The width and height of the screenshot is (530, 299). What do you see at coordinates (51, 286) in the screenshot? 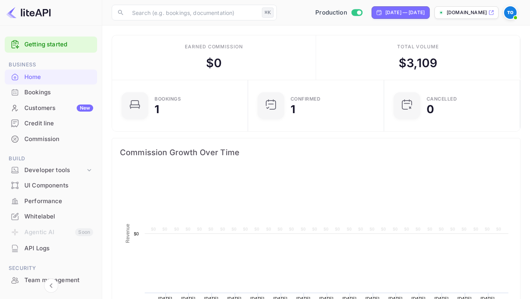
I see `button: Collapse navigation` at bounding box center [51, 286].